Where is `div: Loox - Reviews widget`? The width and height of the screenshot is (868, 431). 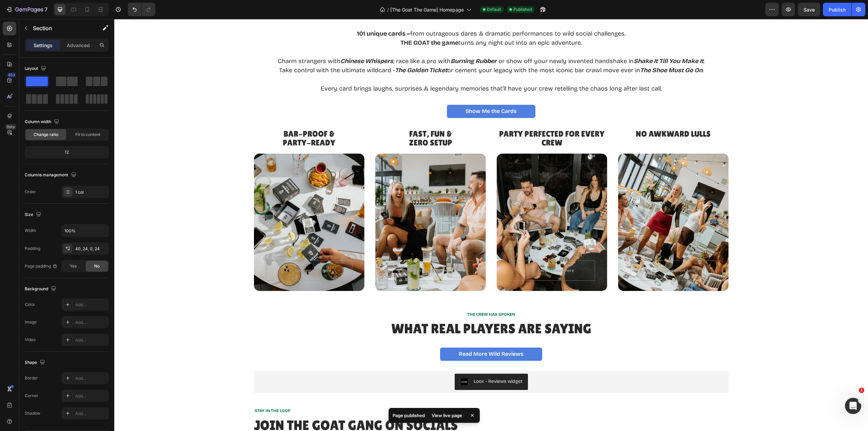
div: Loox - Reviews widget is located at coordinates (384, 362).